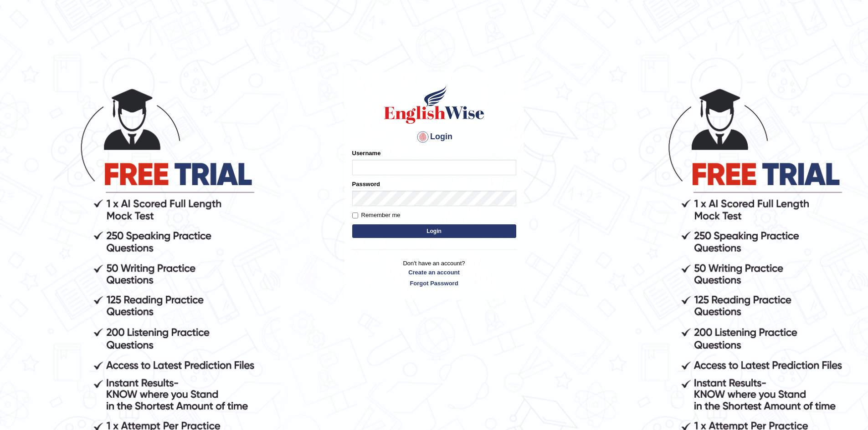  What do you see at coordinates (355, 215) in the screenshot?
I see `input: Remember me` at bounding box center [355, 215].